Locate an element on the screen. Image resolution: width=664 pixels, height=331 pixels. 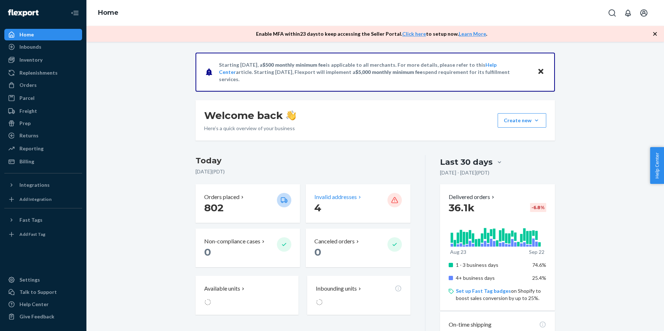
p: Canceled orders is located at coordinates (335, 241).